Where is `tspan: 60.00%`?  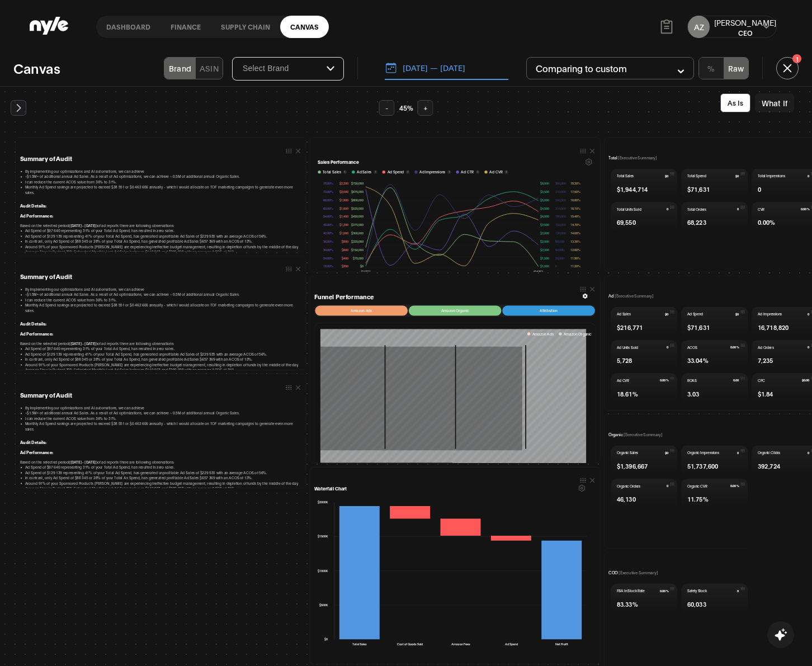
tspan: 60.00% is located at coordinates (328, 207).